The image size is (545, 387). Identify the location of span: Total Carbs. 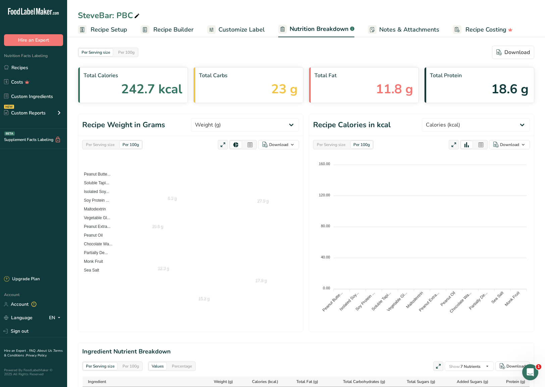
(249, 76).